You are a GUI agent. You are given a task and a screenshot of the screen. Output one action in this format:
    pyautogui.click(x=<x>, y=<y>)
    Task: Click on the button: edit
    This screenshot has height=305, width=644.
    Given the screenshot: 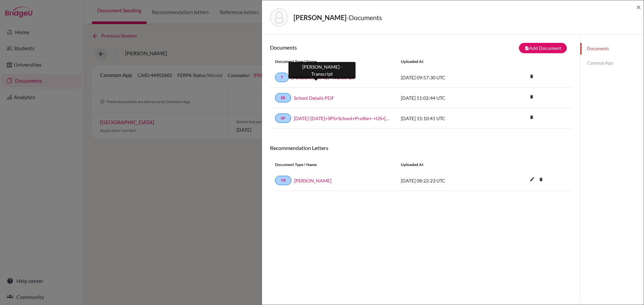 What is the action you would take?
    pyautogui.click(x=532, y=180)
    